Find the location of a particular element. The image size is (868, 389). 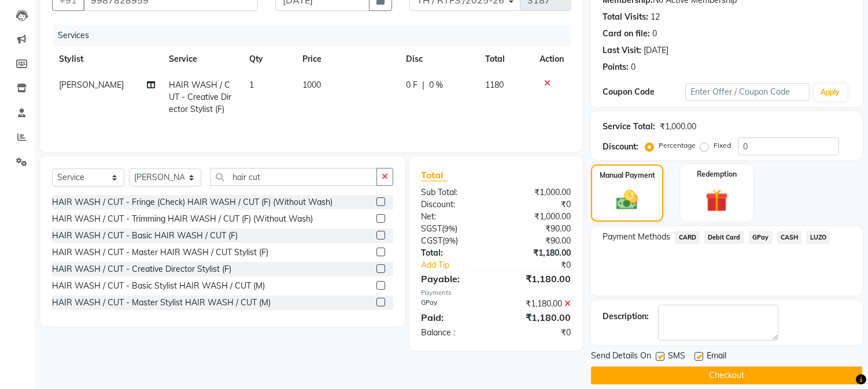

span: GPay is located at coordinates (760, 238).